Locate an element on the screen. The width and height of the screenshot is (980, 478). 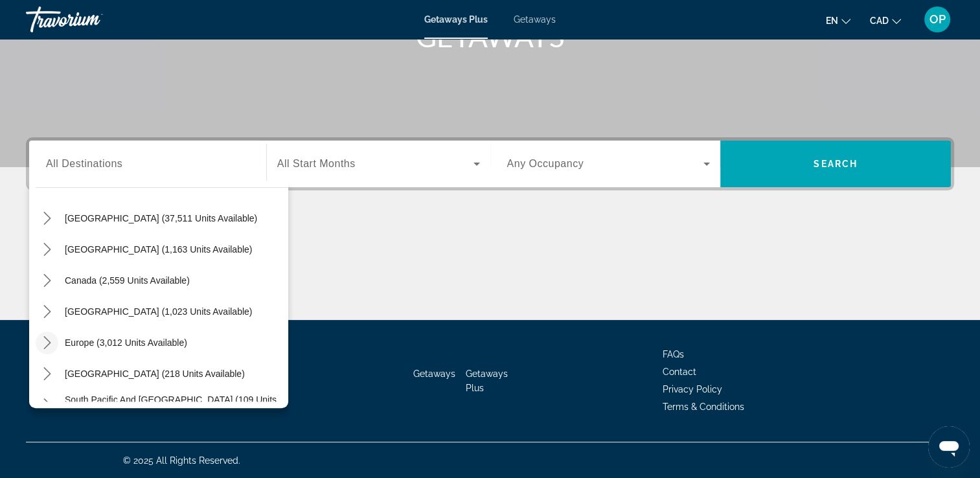
span: en is located at coordinates (832, 21).